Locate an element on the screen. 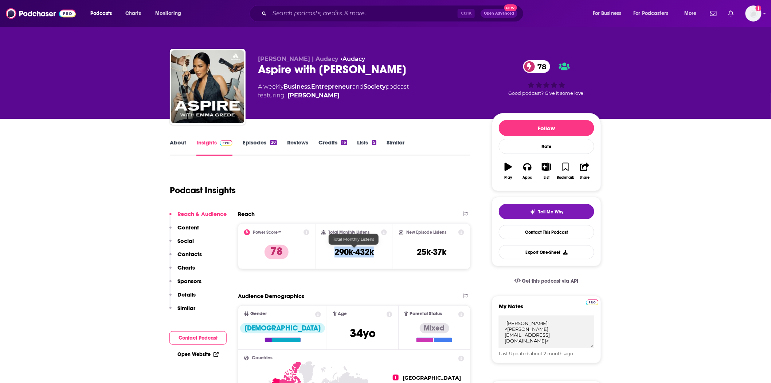 Image resolution: width=771 pixels, height=383 pixels. span: featuring is located at coordinates (333, 95).